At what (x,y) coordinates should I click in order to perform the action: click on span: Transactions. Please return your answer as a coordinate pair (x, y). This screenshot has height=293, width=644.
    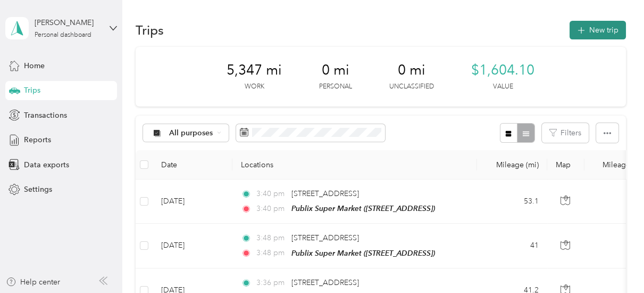
    Looking at the image, I should click on (45, 115).